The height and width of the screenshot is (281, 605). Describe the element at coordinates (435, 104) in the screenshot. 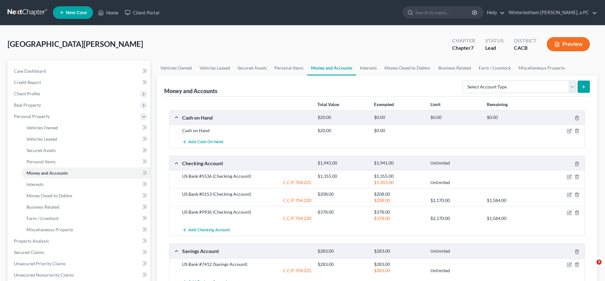

I see `strong: Limit` at that location.